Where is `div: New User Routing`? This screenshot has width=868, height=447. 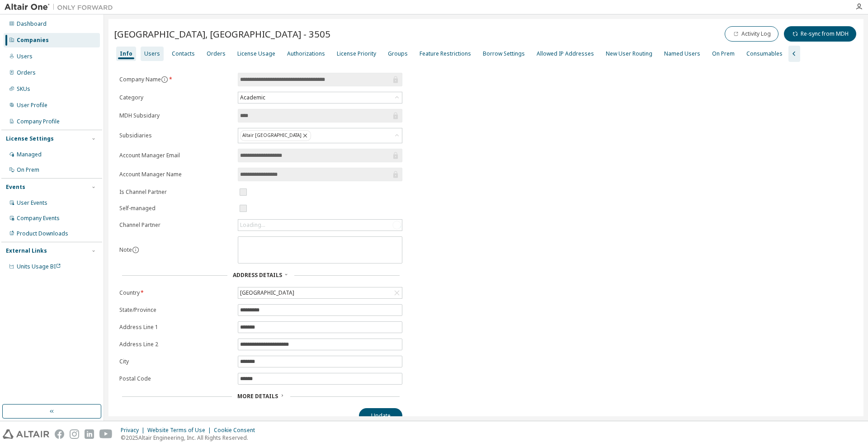 div: New User Routing is located at coordinates (629, 54).